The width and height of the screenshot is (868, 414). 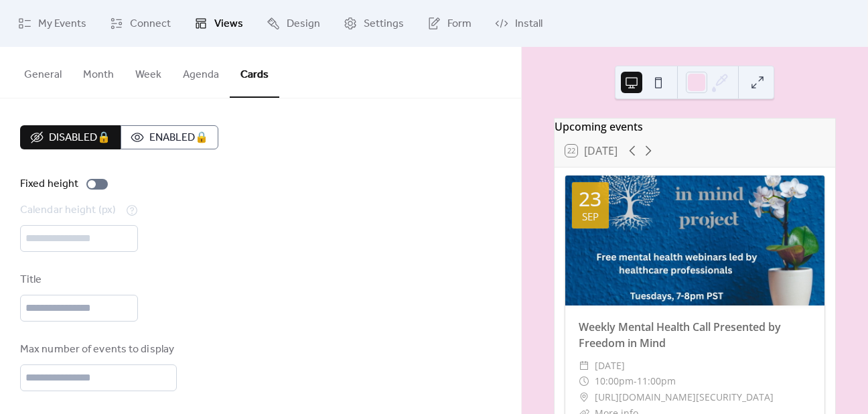 I want to click on button: Agenda, so click(x=201, y=72).